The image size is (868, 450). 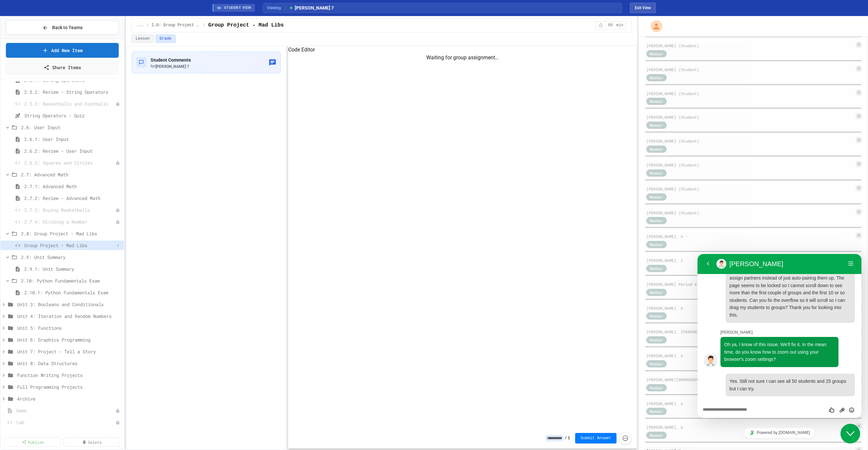 What do you see at coordinates (69, 387) in the screenshot?
I see `span: Full Programming Projects` at bounding box center [69, 387].